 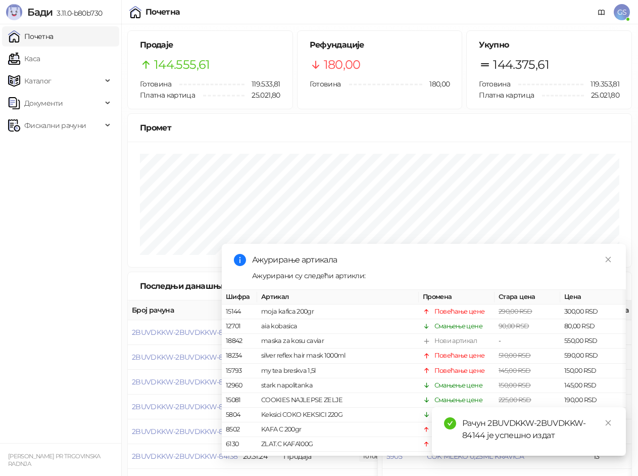 I want to click on span: 3.11.0-b80b730, so click(x=77, y=13).